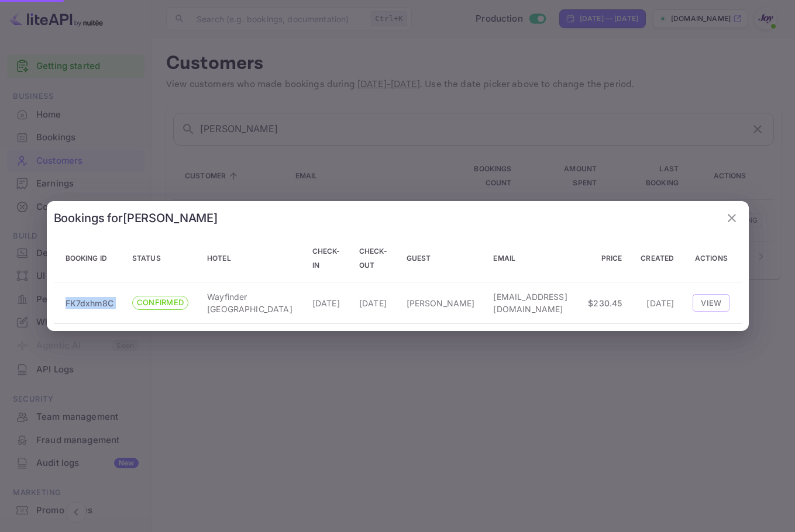 This screenshot has height=532, width=795. I want to click on th: Check-in, so click(327, 258).